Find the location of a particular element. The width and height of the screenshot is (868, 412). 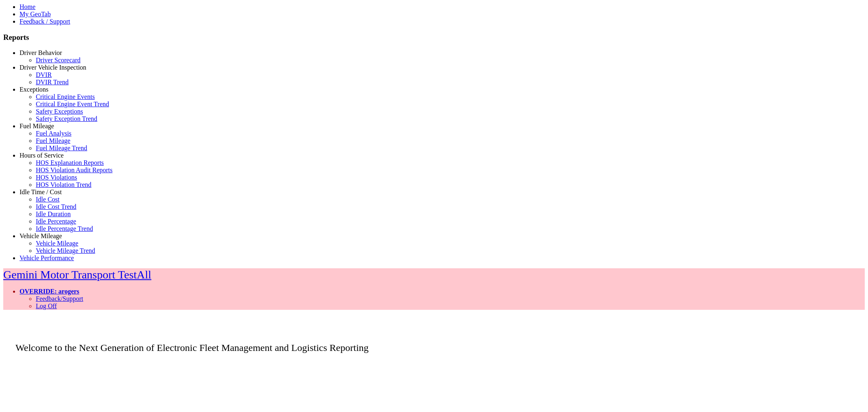

a: Feedback/Support is located at coordinates (60, 299).